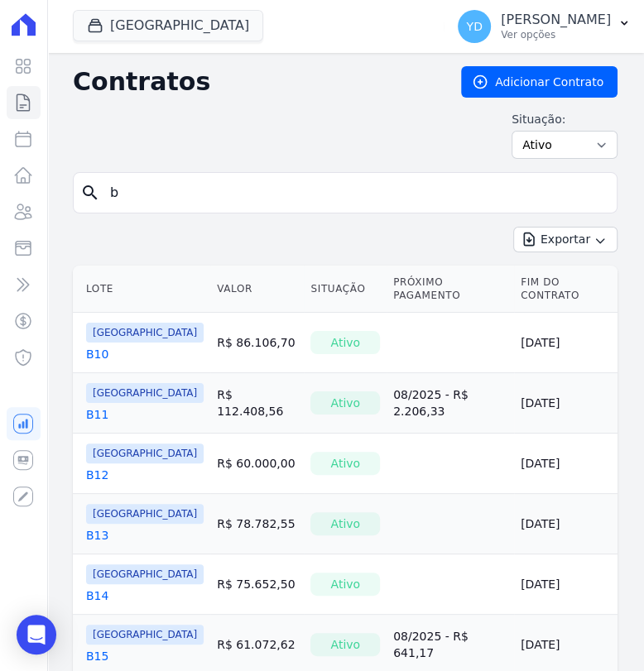 The width and height of the screenshot is (644, 671). Describe the element at coordinates (97, 535) in the screenshot. I see `a: B13` at that location.